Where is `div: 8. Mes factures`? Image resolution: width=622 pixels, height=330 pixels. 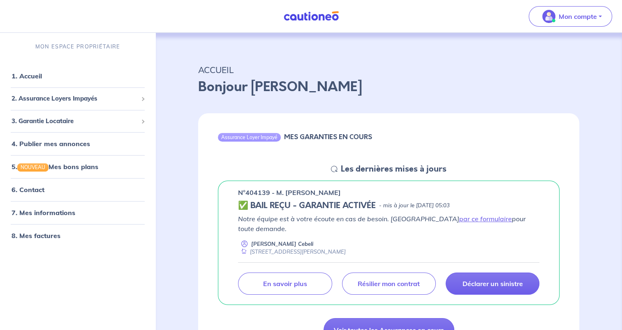
div: 8. Mes factures is located at coordinates (78, 236).